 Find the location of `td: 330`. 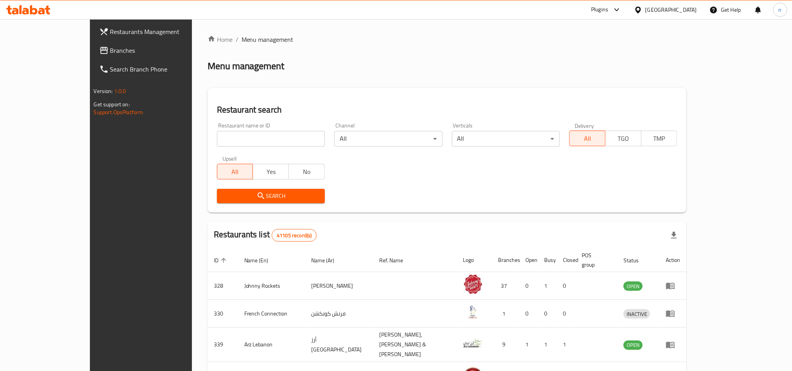

td: 330 is located at coordinates (223, 314).